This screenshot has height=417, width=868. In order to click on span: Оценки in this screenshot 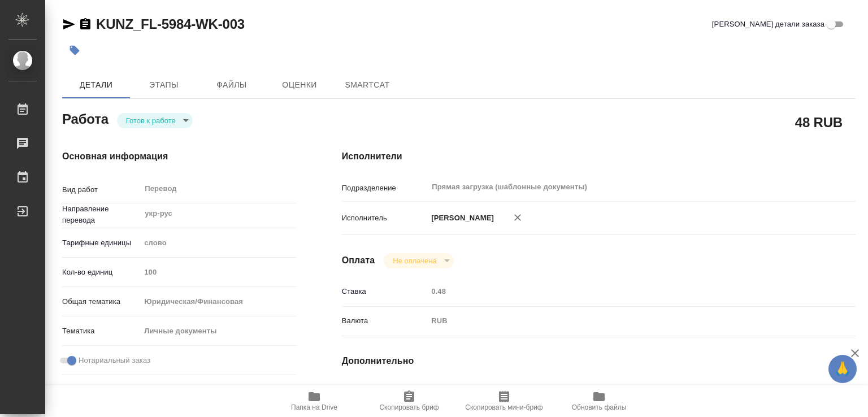, I will do `click(299, 85)`.